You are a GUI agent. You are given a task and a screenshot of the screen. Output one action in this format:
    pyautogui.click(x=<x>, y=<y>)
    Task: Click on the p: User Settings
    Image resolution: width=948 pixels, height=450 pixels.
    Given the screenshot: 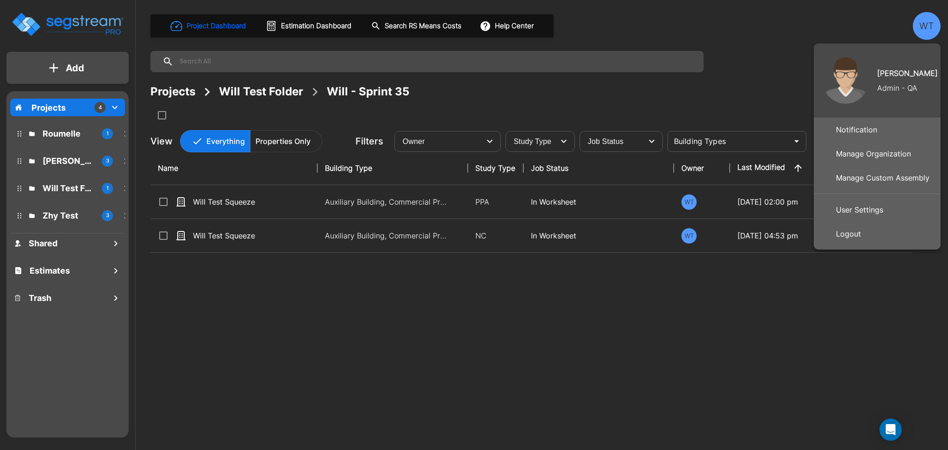 What is the action you would take?
    pyautogui.click(x=859, y=210)
    